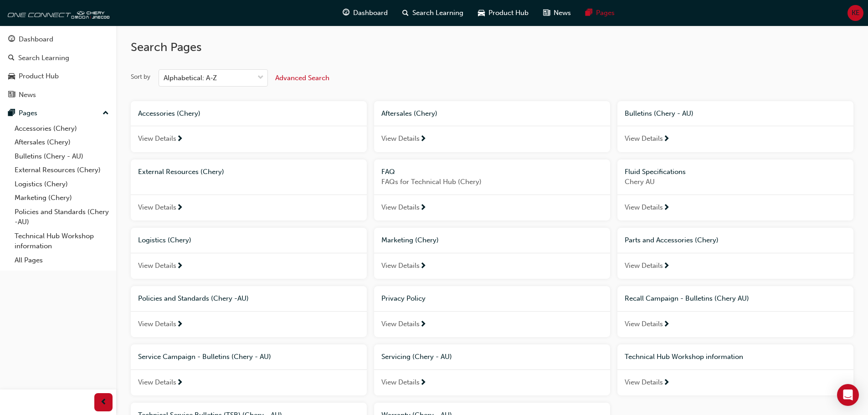  I want to click on span: Recall Campaign - Bulletins (Chery AU), so click(687, 298).